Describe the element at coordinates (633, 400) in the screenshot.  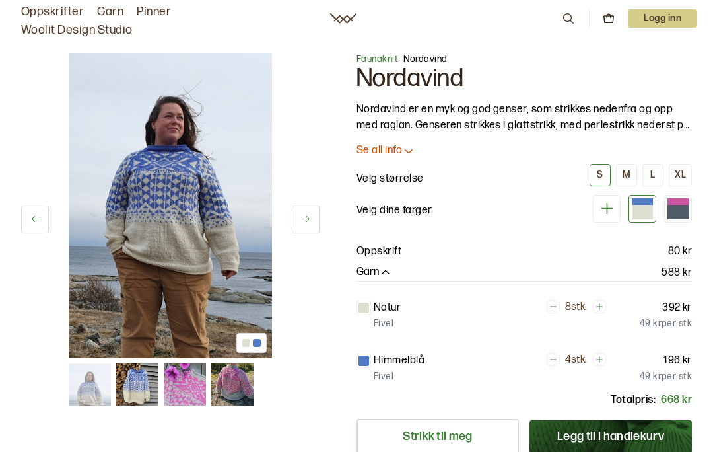
I see `p: Totalpris:` at that location.